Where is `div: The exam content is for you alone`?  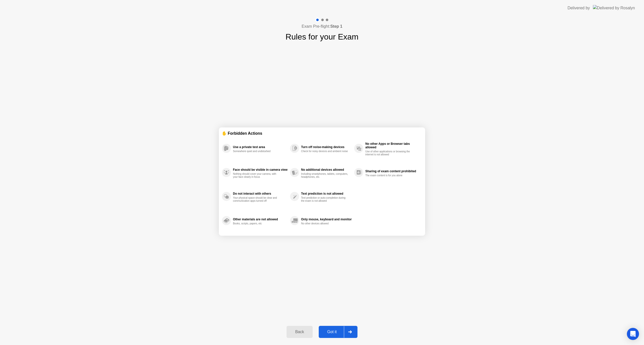 div: The exam content is for you alone is located at coordinates (389, 176).